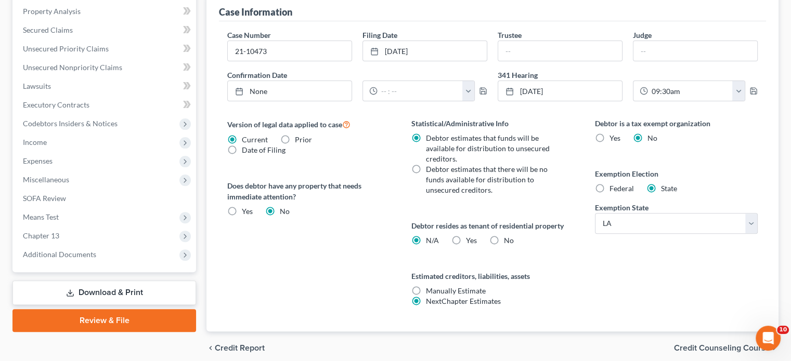 This screenshot has height=361, width=791. What do you see at coordinates (105, 105) in the screenshot?
I see `a: Executory Contracts` at bounding box center [105, 105].